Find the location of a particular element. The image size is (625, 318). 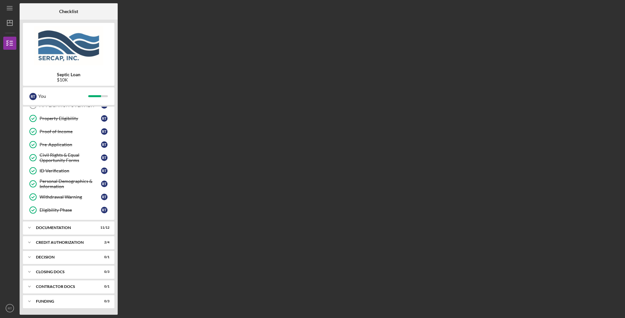

div: Funding is located at coordinates (64, 301).